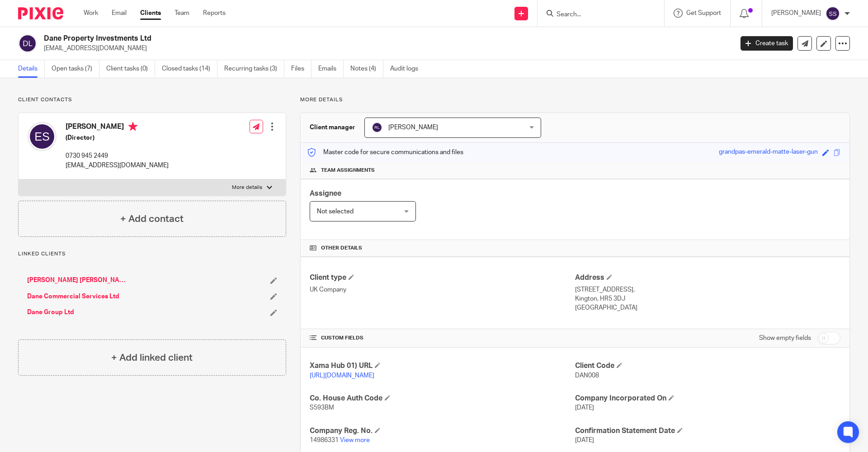  Describe the element at coordinates (324, 440) in the screenshot. I see `span: 14986331` at that location.